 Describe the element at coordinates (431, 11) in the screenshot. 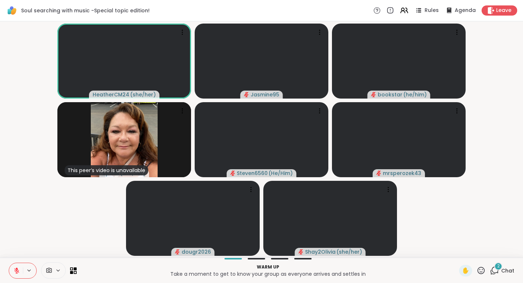

I see `span: Rules` at that location.